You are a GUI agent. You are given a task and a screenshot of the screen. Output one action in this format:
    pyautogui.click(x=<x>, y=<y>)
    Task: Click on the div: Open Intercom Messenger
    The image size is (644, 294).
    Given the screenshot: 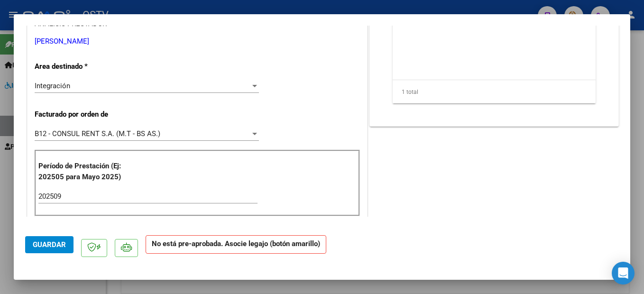 What is the action you would take?
    pyautogui.click(x=623, y=273)
    